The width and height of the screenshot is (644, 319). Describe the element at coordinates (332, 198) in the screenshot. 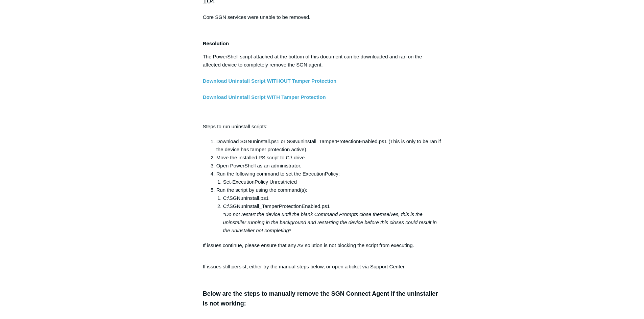

I see `li: C:\SGNuninstall.ps1` at that location.